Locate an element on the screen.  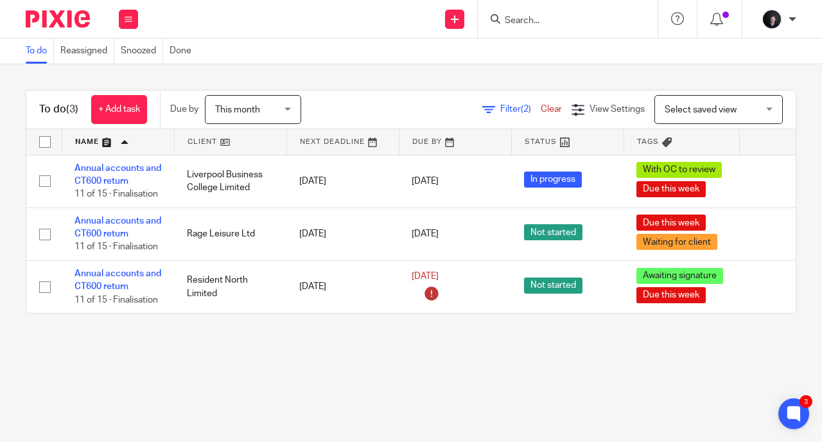
span: (3) is located at coordinates (72, 109).